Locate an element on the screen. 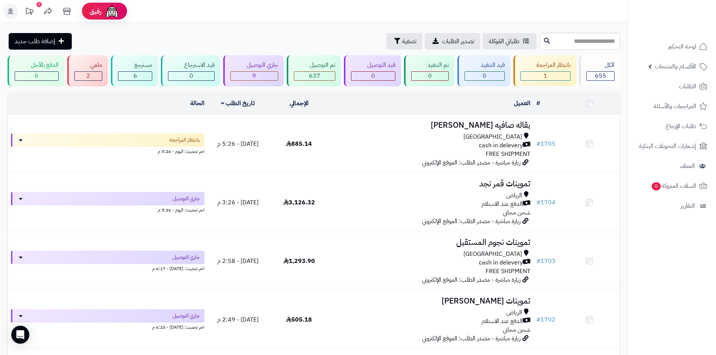  div: 9 is located at coordinates (254, 76).